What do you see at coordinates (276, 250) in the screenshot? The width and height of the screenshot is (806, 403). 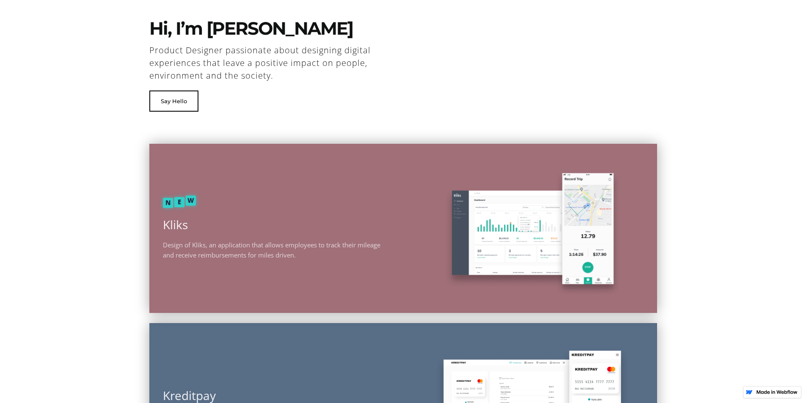 I see `p: Design of Kliks, an application that allows employees to track their mileage and receive reimburs...` at bounding box center [276, 250].